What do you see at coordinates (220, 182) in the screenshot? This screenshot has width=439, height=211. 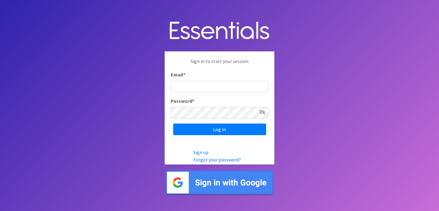 I see `img: Sign in with Google` at bounding box center [220, 182].